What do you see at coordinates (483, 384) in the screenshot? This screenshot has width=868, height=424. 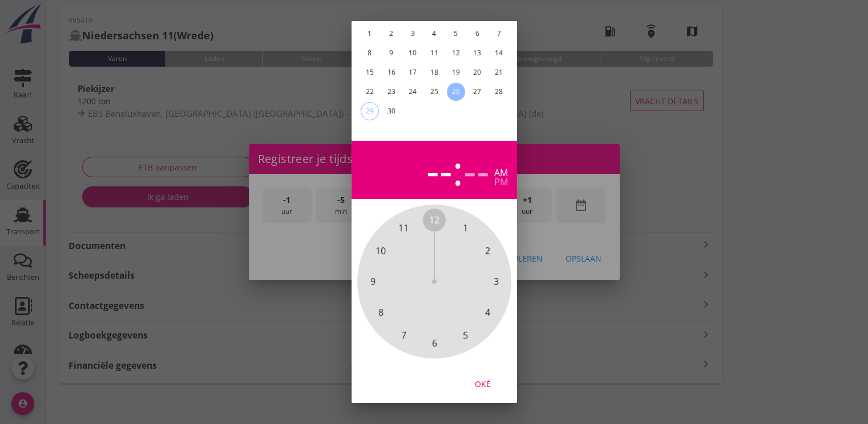 I see `button: Oké` at bounding box center [483, 384].